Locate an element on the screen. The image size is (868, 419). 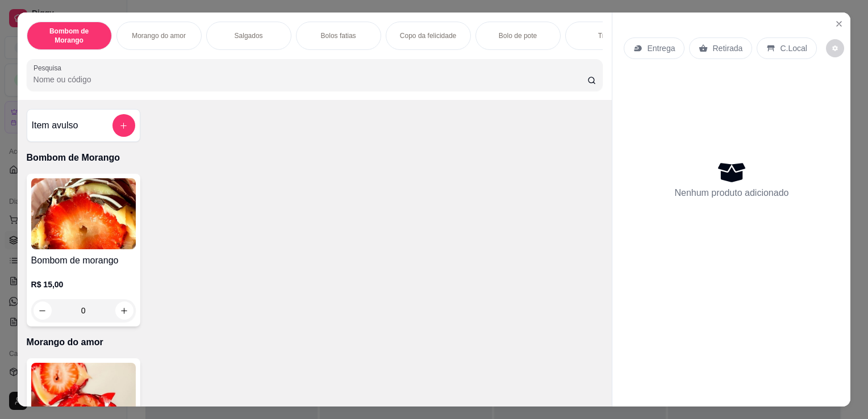
p: Retirada is located at coordinates (728, 49).